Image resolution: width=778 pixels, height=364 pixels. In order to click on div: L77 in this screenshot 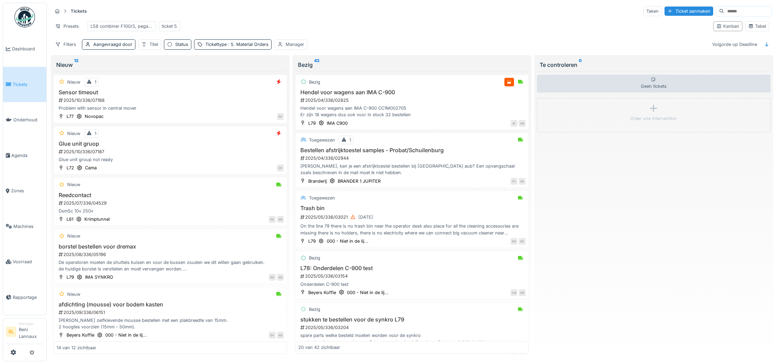, I will do `click(70, 116)`.